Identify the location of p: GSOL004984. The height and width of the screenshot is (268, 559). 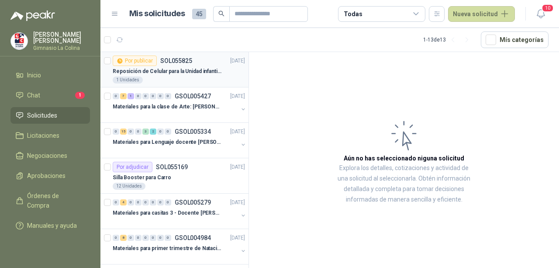
(193, 238).